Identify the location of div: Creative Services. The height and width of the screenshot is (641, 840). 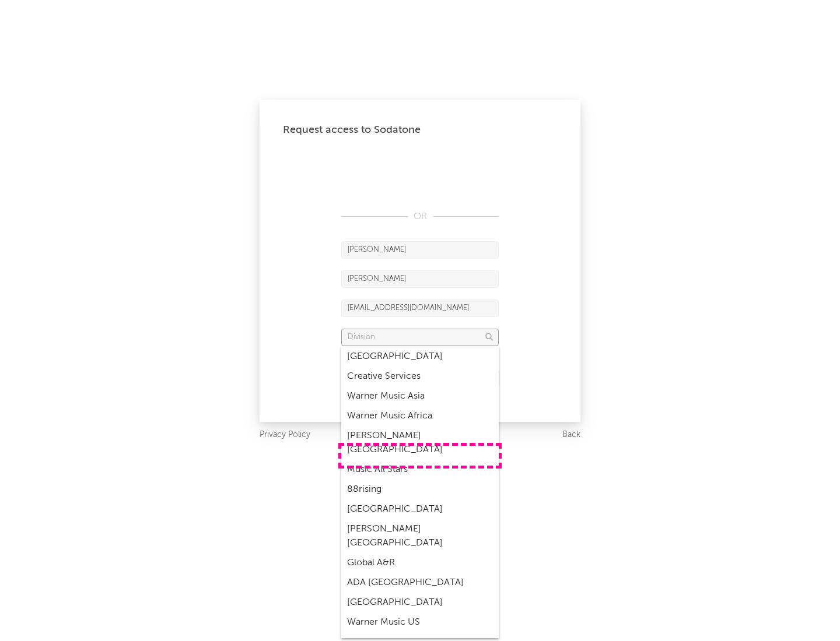
(420, 376).